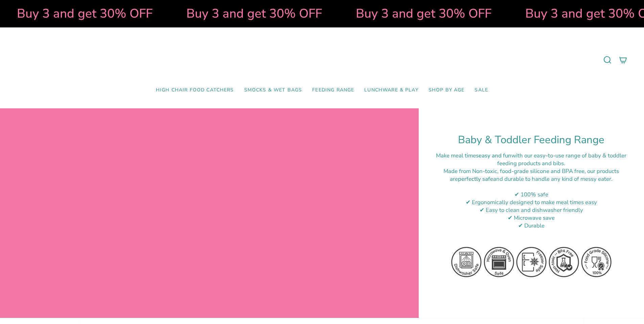  I want to click on h1: Baby & Toddler Feeding Range, so click(532, 140).